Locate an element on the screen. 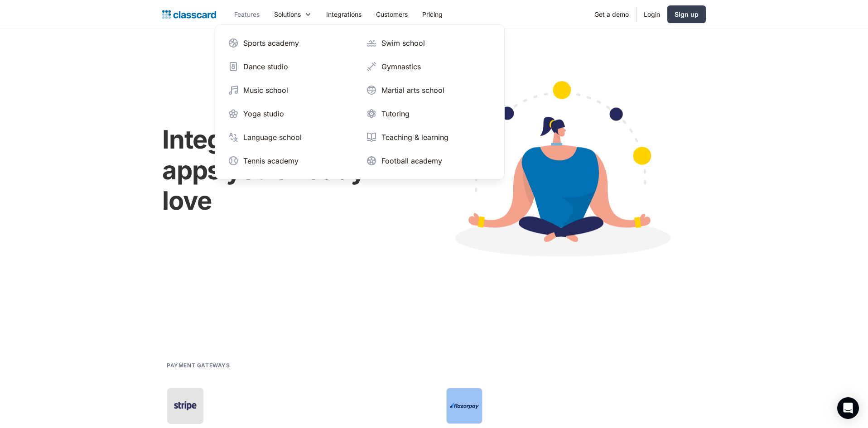 This screenshot has height=428, width=868. a: Sports academy is located at coordinates (290, 43).